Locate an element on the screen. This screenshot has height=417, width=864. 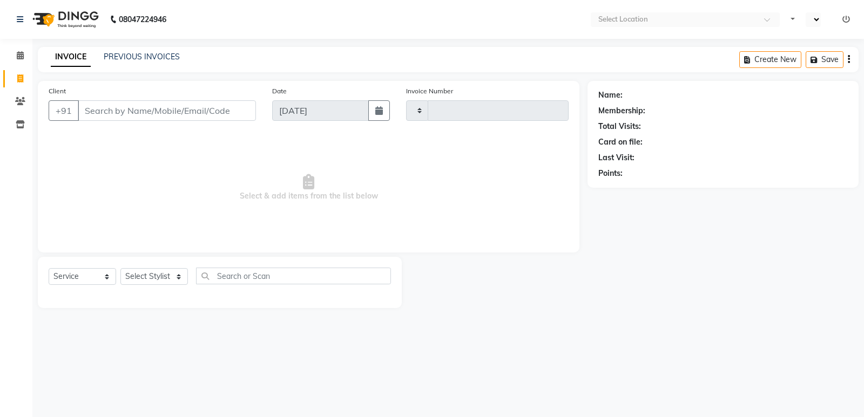
img: logo is located at coordinates (64, 19).